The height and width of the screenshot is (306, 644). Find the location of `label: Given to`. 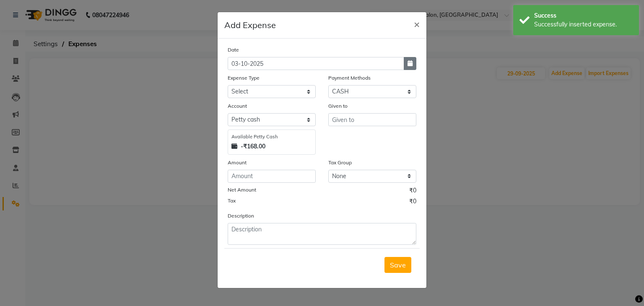

label: Given to is located at coordinates (338, 106).